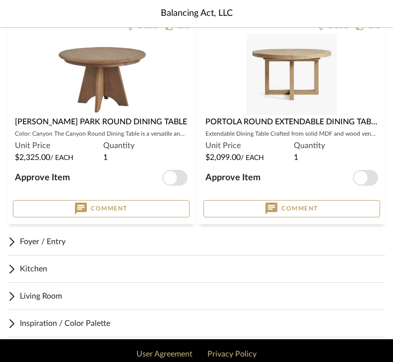  Describe the element at coordinates (202, 324) in the screenshot. I see `span: Inspiration / Color Palette` at that location.